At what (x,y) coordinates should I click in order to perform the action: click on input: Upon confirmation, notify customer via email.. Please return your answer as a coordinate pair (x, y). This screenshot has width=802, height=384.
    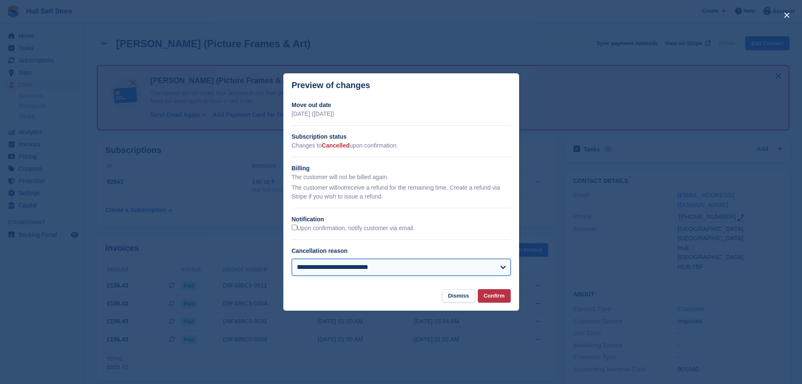
    Looking at the image, I should click on (294, 227).